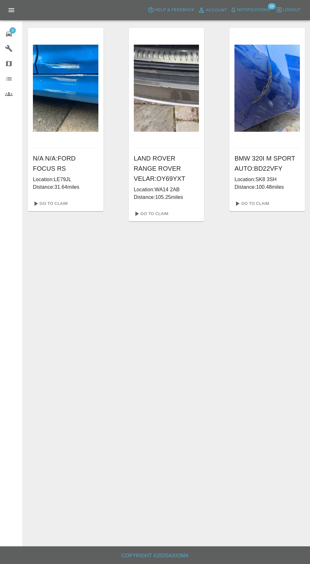 The height and width of the screenshot is (564, 310). I want to click on span: Account, so click(217, 10).